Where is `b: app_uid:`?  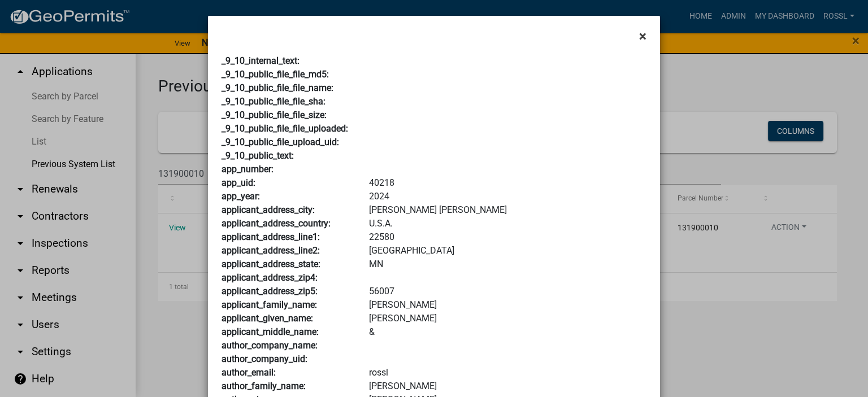
b: app_uid: is located at coordinates (239, 182).